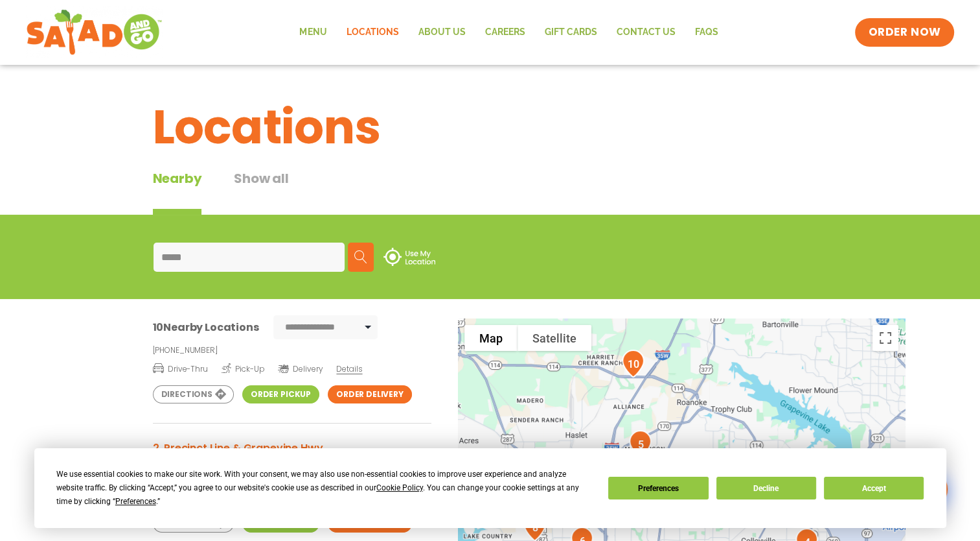  Describe the element at coordinates (766, 488) in the screenshot. I see `button: Decline` at that location.